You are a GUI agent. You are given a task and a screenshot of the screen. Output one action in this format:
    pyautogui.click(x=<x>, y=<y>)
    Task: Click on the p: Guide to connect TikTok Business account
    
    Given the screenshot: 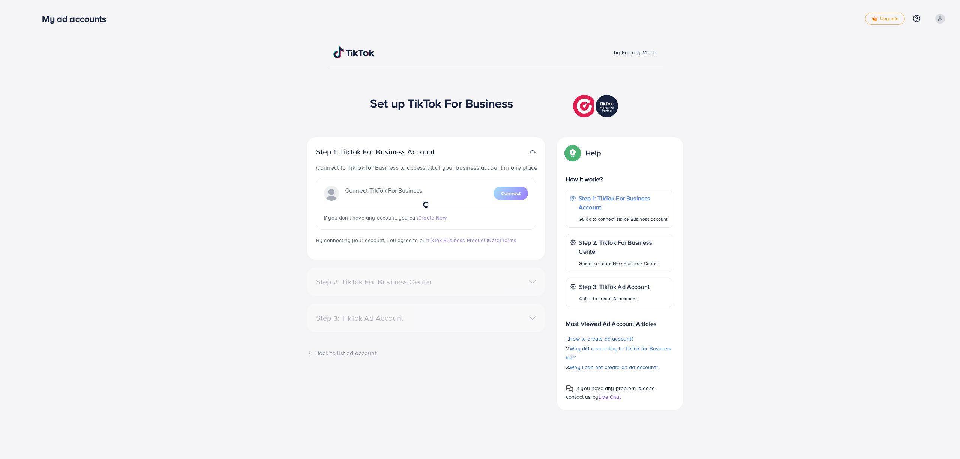 What is the action you would take?
    pyautogui.click(x=623, y=219)
    